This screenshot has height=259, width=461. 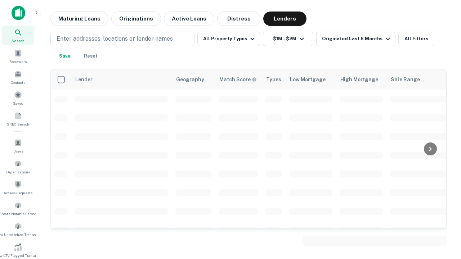 I want to click on div: Borrowers, so click(x=18, y=56).